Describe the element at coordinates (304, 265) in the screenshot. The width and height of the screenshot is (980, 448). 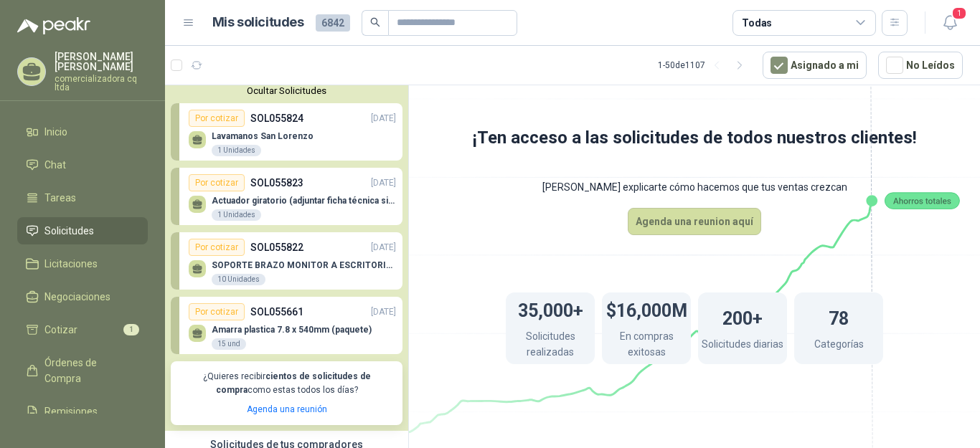
I see `p: SOPORTE BRAZO MONITOR A ESCRITORIO NBF80` at that location.